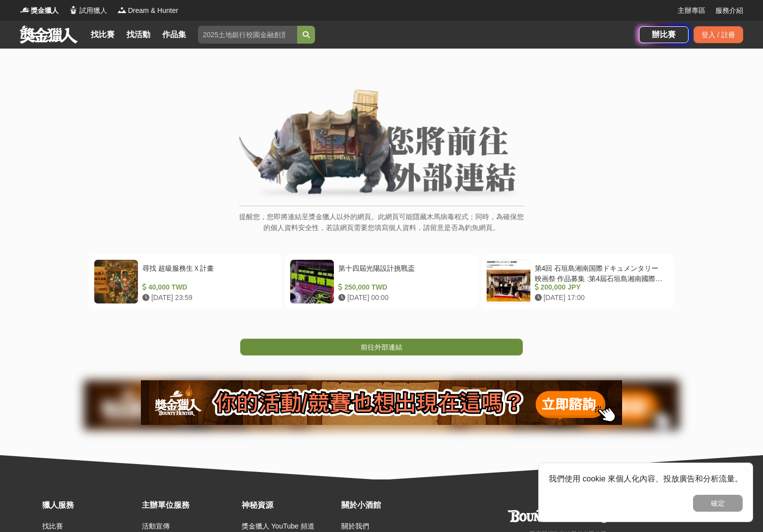 The height and width of the screenshot is (532, 763). What do you see at coordinates (382, 347) in the screenshot?
I see `span: 前往外部連結` at bounding box center [382, 347].